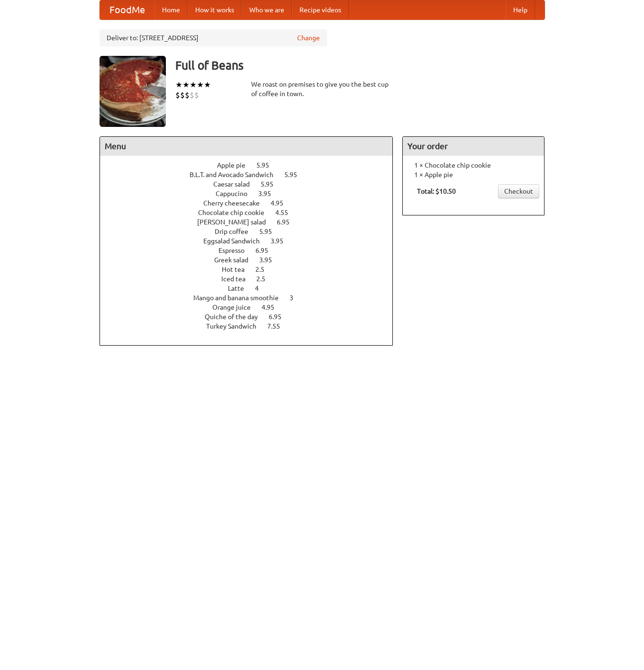 The image size is (644, 670). What do you see at coordinates (236, 251) in the screenshot?
I see `span: Espresso` at bounding box center [236, 251].